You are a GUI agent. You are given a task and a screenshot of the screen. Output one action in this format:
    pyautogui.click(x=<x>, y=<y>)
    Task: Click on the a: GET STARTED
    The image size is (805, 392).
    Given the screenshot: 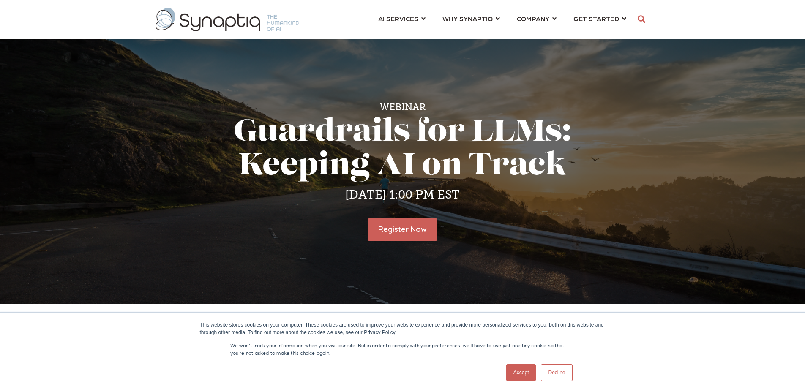 What is the action you would take?
    pyautogui.click(x=599, y=18)
    